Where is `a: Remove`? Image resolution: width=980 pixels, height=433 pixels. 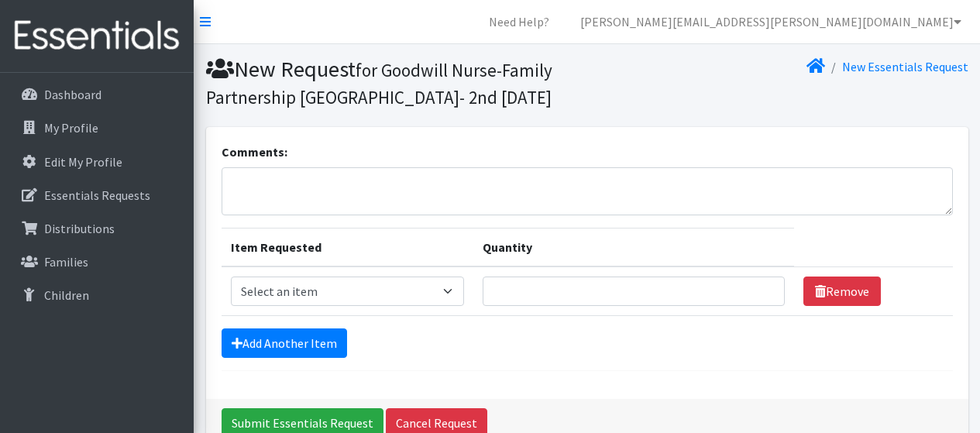 a: Remove is located at coordinates (842, 291).